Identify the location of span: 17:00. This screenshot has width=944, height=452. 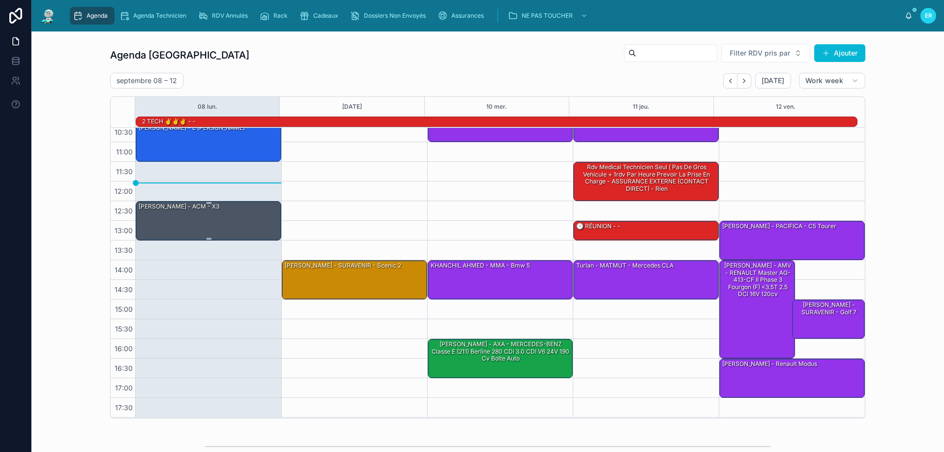
(124, 388).